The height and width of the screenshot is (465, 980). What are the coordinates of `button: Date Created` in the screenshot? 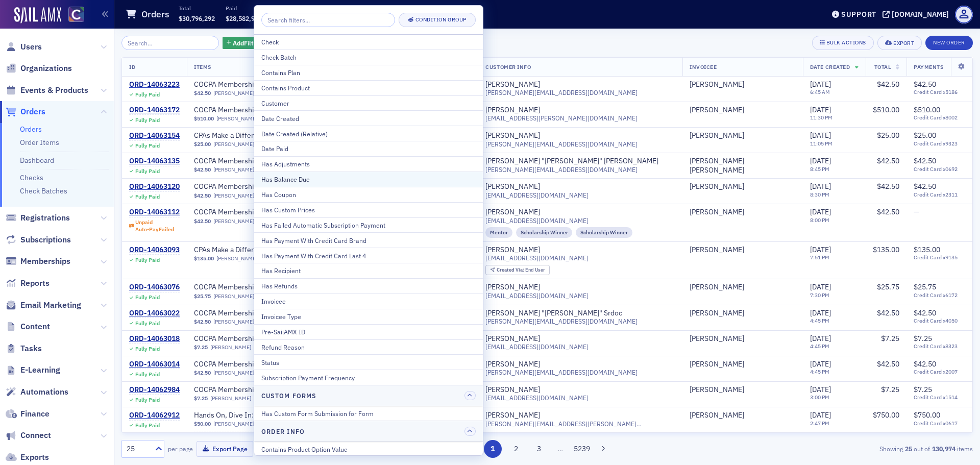 It's located at (368, 118).